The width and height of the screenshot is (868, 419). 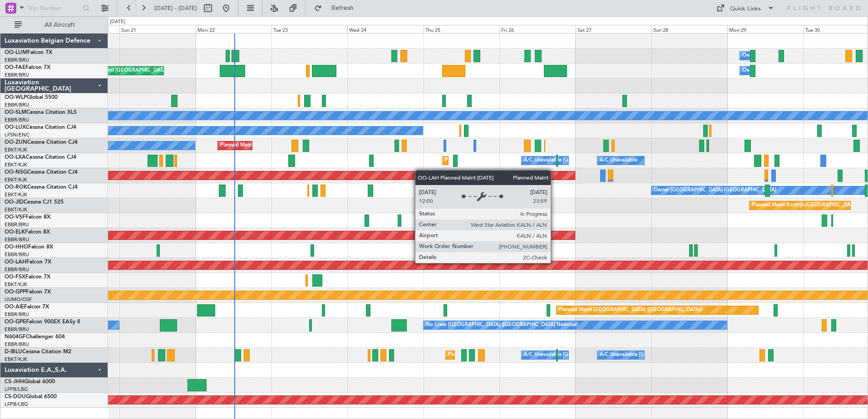 What do you see at coordinates (41, 188) in the screenshot?
I see `a: OO-ROKCessna Citation CJ4` at bounding box center [41, 188].